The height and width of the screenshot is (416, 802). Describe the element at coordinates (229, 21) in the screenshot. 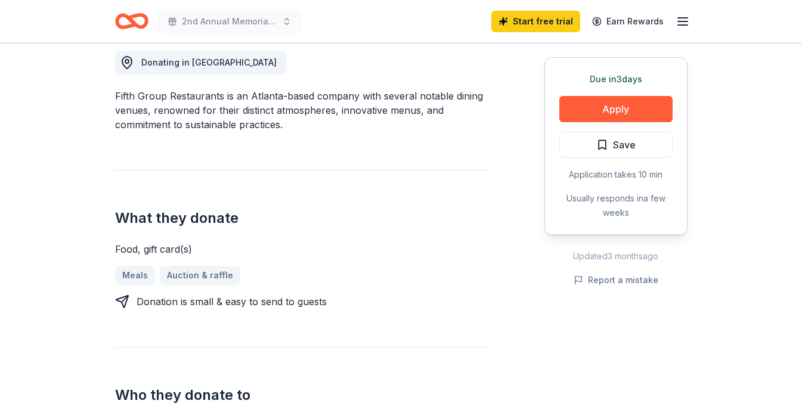

I see `span: 2nd Annual Memorial Fundraiser Honoring a Life Uploading a Future` at that location.